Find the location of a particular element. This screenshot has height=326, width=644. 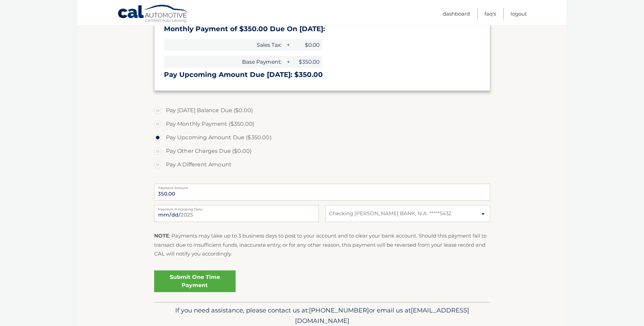

a: Dashboard is located at coordinates (456, 13).